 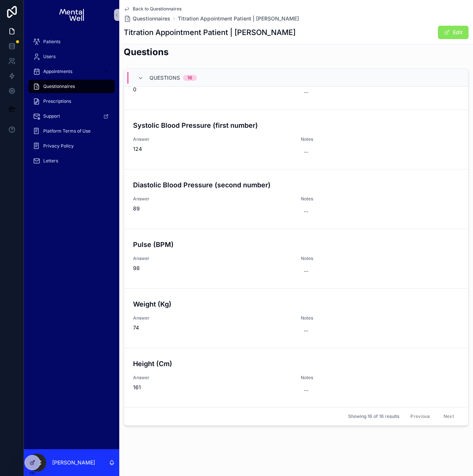 I want to click on span: Platform Terms of Use, so click(x=66, y=131).